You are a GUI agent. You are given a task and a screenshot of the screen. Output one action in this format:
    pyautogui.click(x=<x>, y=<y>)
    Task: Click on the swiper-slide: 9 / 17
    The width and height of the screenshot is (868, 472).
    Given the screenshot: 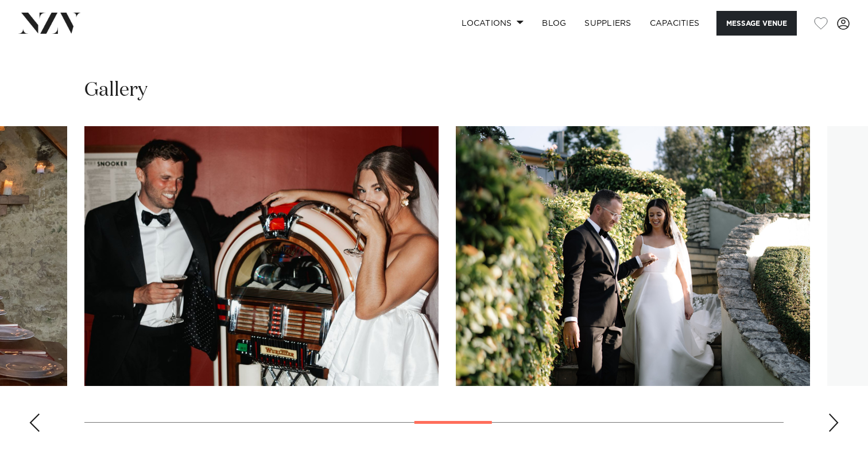 What is the action you would take?
    pyautogui.click(x=261, y=256)
    